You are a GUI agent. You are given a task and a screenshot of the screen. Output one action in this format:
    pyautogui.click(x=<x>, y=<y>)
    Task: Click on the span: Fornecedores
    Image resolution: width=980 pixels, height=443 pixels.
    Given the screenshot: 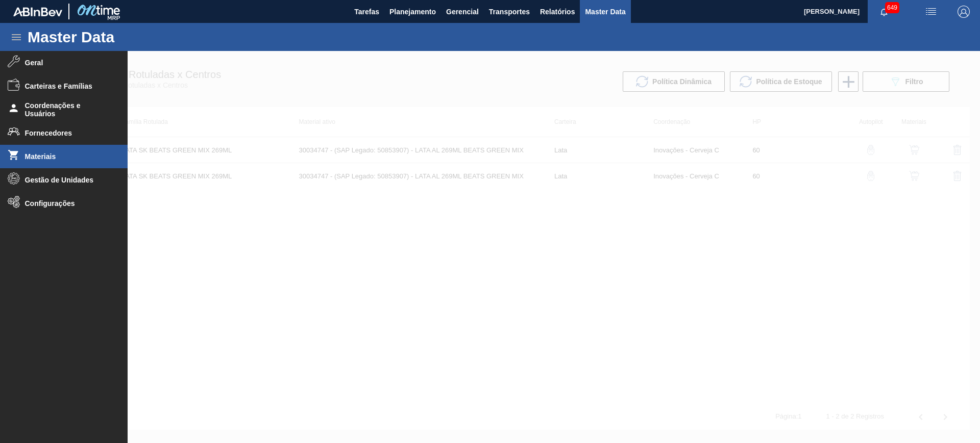 What is the action you would take?
    pyautogui.click(x=67, y=133)
    